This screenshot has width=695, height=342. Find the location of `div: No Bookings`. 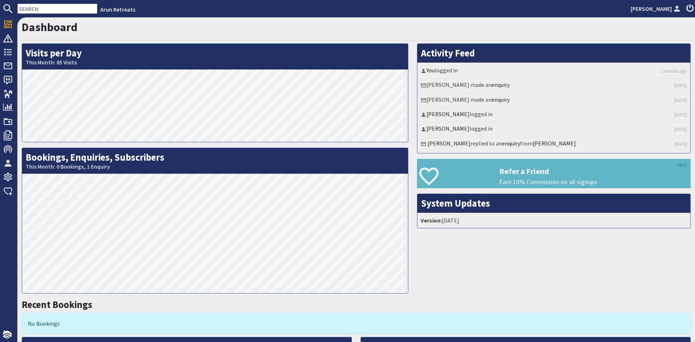

div: No Bookings is located at coordinates (356, 324).